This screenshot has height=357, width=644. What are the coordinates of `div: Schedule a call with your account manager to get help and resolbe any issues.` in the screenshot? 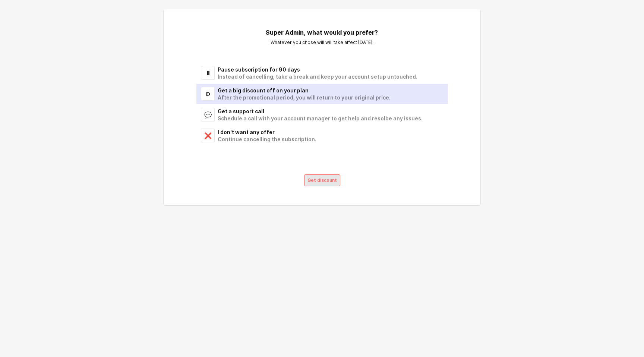 It's located at (328, 118).